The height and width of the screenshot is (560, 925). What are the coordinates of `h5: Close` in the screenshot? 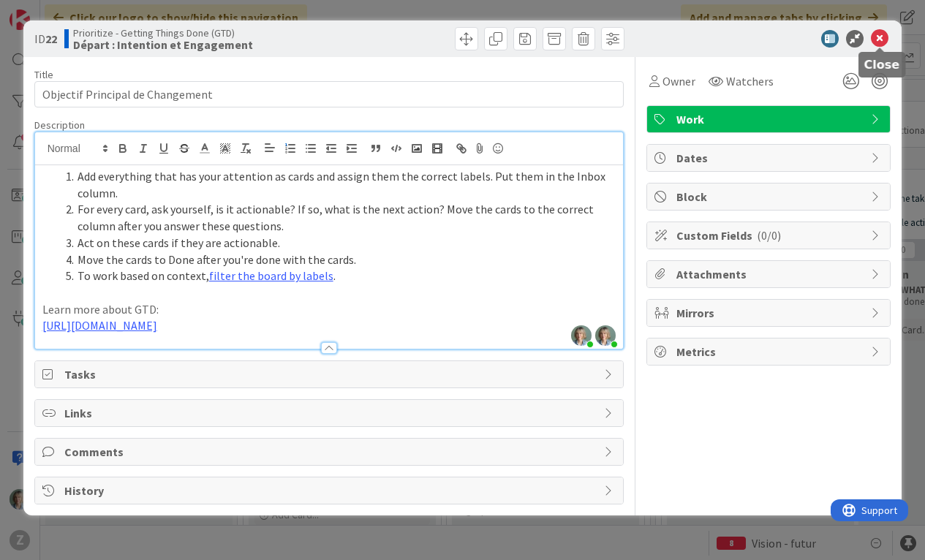 It's located at (882, 64).